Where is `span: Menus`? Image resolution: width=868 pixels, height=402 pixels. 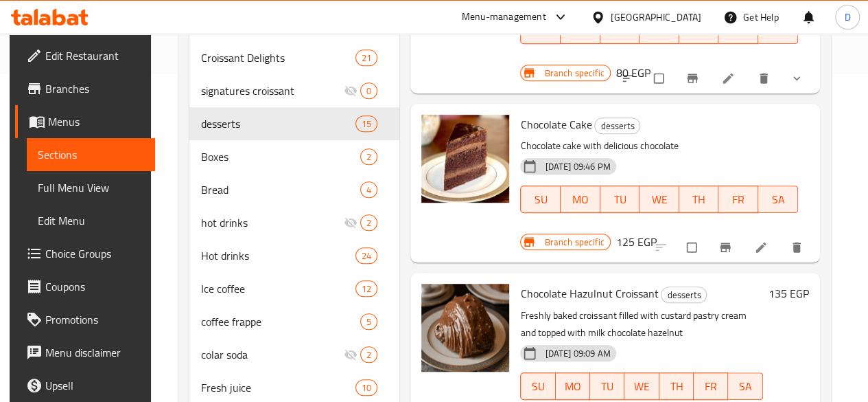
span: Menus is located at coordinates (95, 121).